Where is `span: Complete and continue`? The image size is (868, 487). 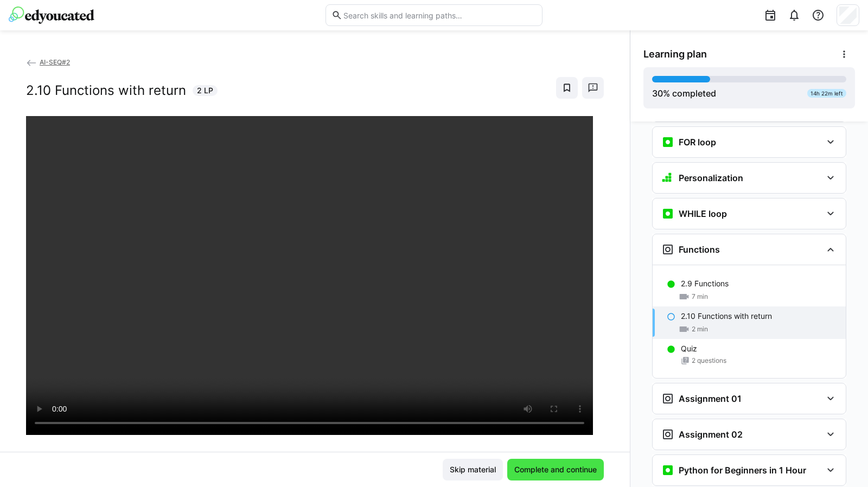 span: Complete and continue is located at coordinates (555, 470).